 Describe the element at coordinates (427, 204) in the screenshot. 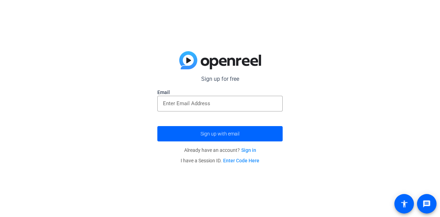

I see `mat-icon: message` at that location.